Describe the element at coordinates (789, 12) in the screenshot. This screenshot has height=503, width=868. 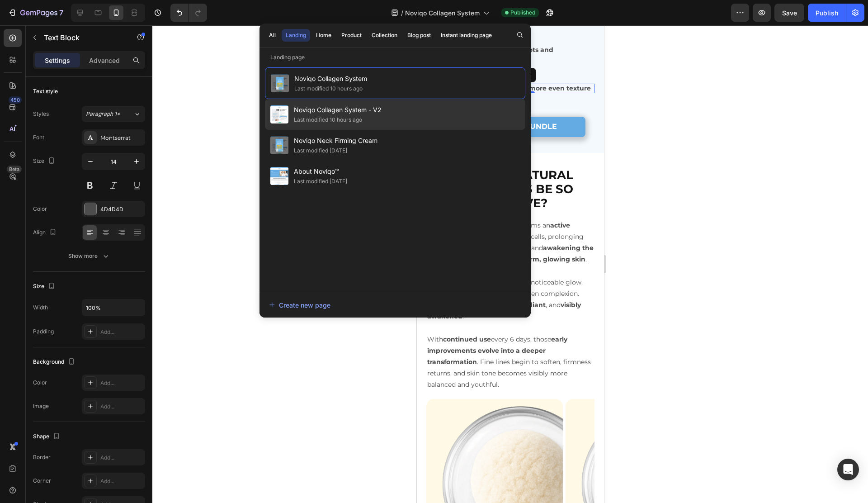
I see `button: Save` at that location.